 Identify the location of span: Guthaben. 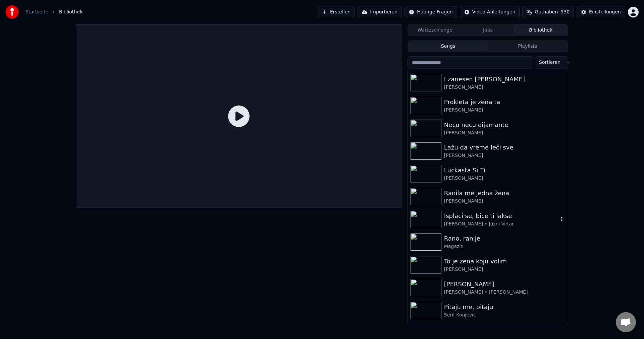
(546, 12).